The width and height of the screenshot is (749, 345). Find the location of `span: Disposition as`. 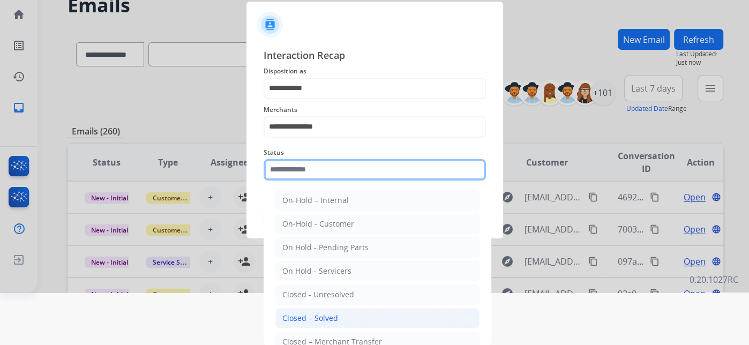

span: Disposition as is located at coordinates (375, 71).